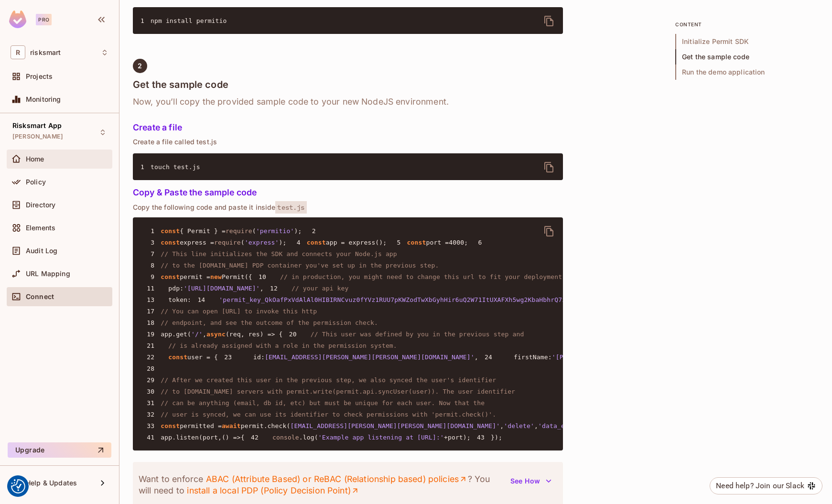  I want to click on span: R, so click(18, 52).